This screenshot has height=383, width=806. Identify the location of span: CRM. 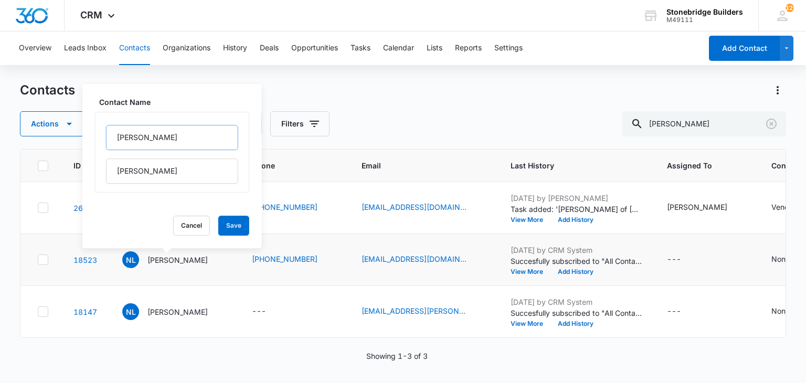
(91, 15).